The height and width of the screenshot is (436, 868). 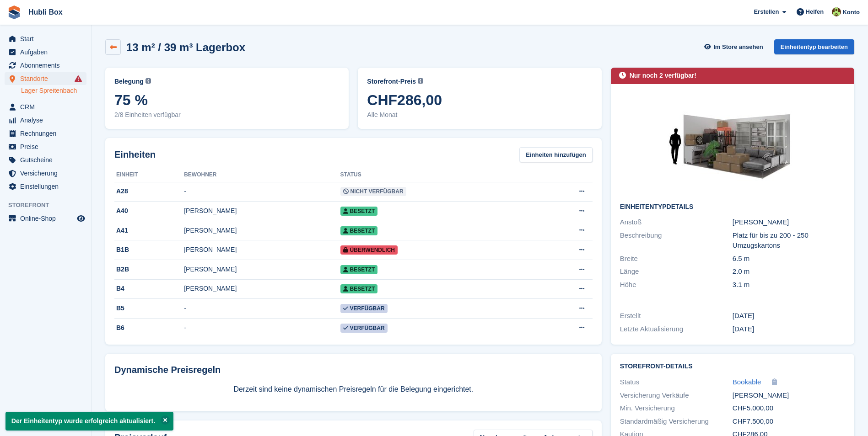 What do you see at coordinates (732, 144) in the screenshot?
I see `img: 13,00%20qm-unit.jpg` at bounding box center [732, 144].